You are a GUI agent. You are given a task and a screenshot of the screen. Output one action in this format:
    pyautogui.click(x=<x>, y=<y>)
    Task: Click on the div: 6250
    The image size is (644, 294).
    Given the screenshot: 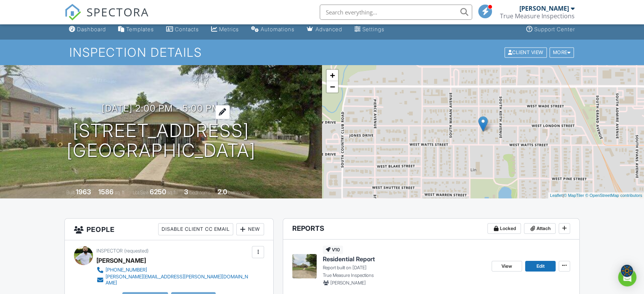 What is the action you would take?
    pyautogui.click(x=158, y=191)
    